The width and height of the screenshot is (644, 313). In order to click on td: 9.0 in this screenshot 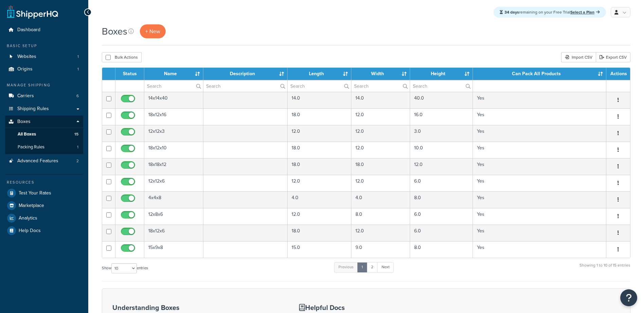, I will do `click(381, 250)`.